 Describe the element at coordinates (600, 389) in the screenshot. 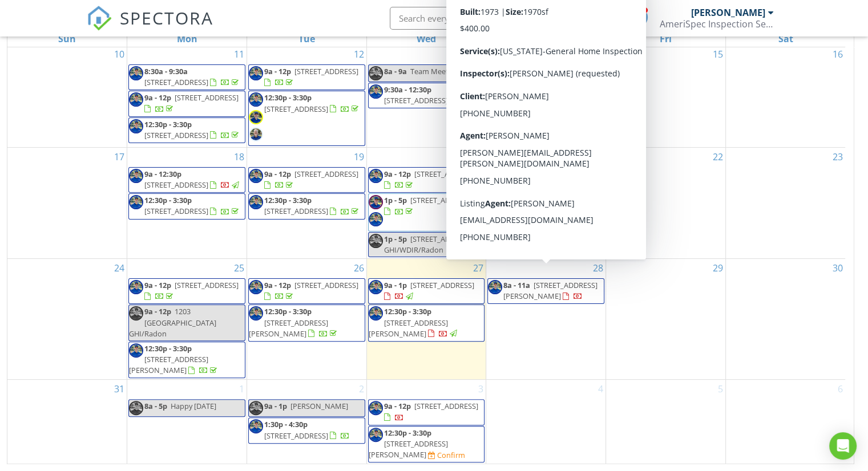

I see `a: Go to September 4, 2025` at that location.